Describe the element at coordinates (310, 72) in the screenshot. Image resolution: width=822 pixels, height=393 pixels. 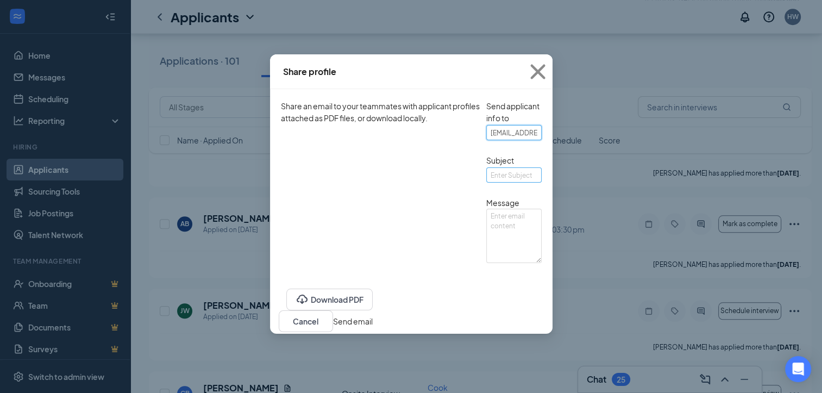
I see `div: Share profile` at that location.